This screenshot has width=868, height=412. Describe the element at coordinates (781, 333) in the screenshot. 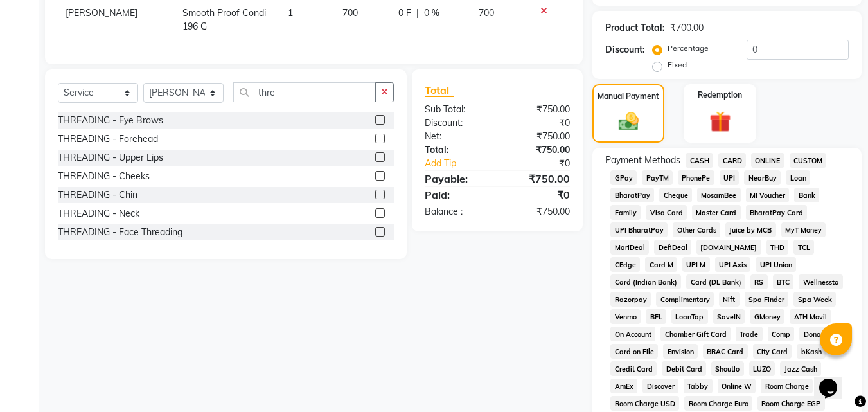

I see `span: Comp` at that location.